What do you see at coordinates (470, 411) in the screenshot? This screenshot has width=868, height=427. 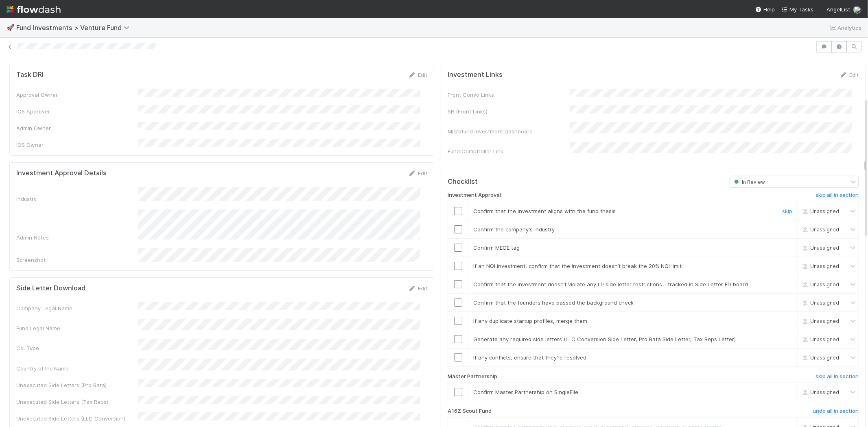 I see `h6: A16Z Scout Fund` at bounding box center [470, 411].